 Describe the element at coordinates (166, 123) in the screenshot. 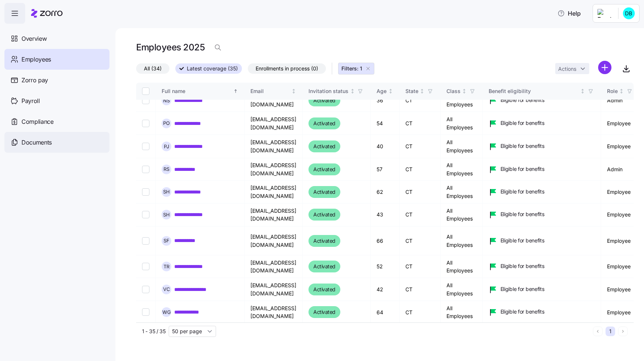

I see `span: P O` at that location.